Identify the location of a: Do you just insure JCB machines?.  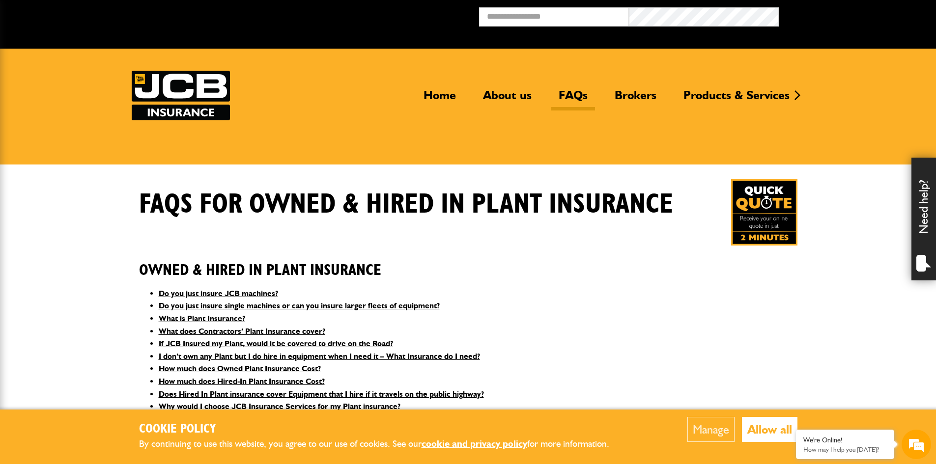
(218, 293).